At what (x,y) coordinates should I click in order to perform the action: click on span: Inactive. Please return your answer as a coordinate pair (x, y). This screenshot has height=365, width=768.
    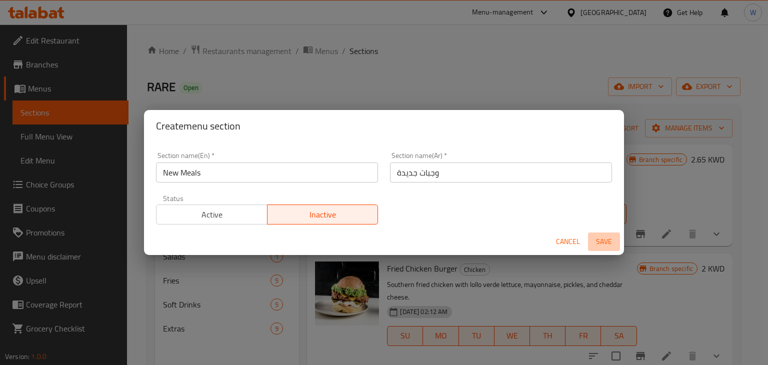
    Looking at the image, I should click on (323, 214).